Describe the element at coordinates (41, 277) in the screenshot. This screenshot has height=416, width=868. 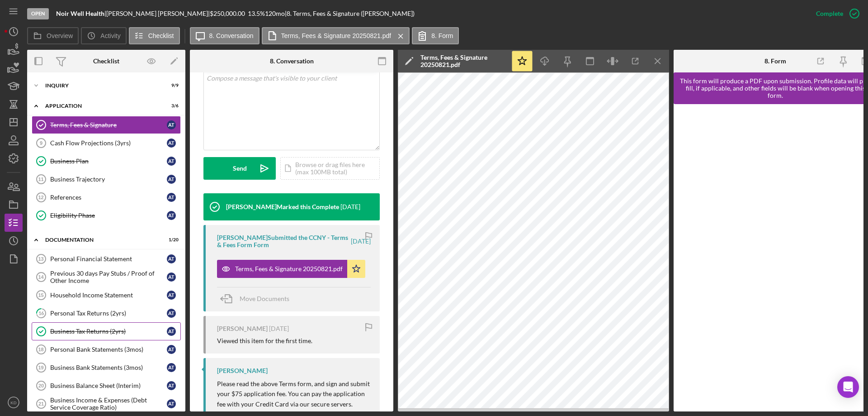
I see `tspan: 14` at that location.